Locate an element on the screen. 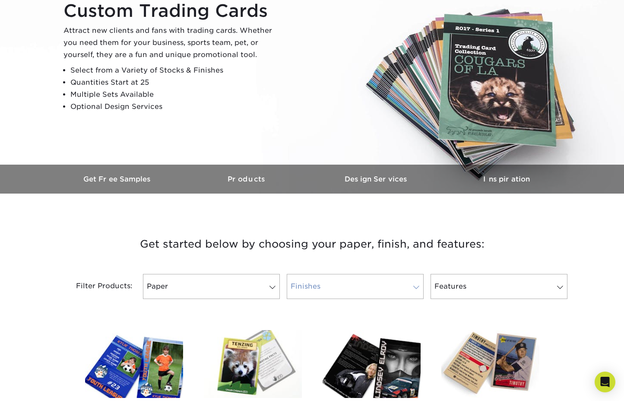 The image size is (624, 401). li: Quantities Start at 25 is located at coordinates (175, 82).